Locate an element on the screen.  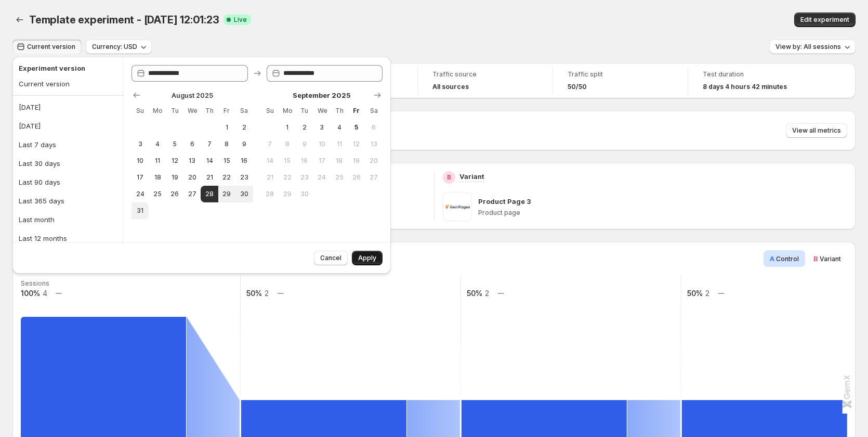
button: Monday September 22 2025 is located at coordinates (287, 177).